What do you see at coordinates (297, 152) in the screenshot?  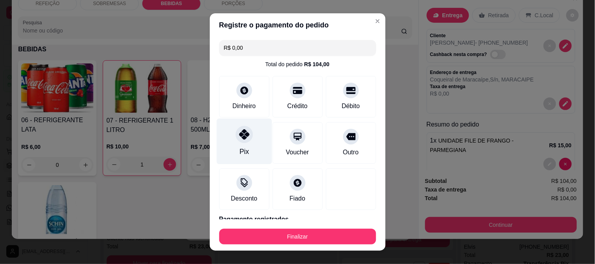 I see `div: Voucher` at bounding box center [297, 152].